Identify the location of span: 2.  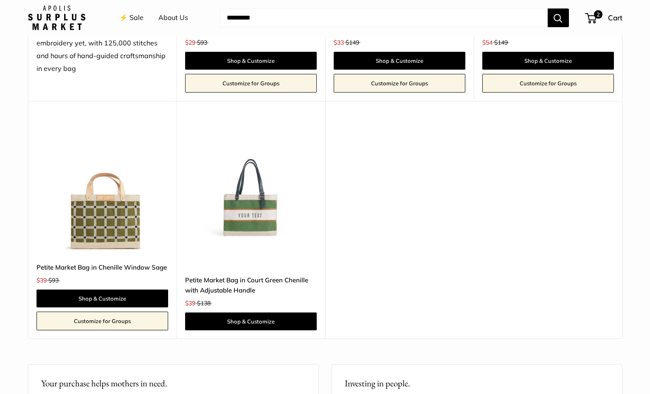
(598, 14).